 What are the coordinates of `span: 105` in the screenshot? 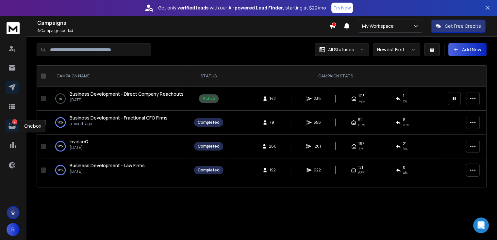 It's located at (361, 96).